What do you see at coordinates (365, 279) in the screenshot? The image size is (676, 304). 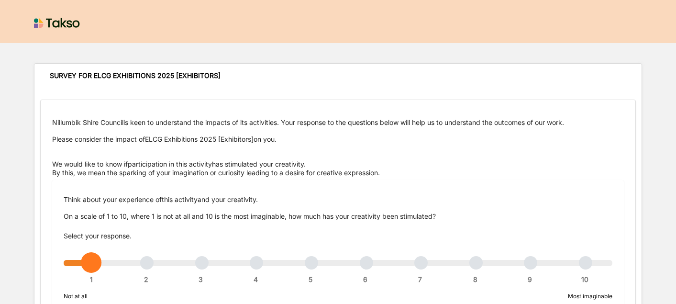 I see `span: 6` at bounding box center [365, 279].